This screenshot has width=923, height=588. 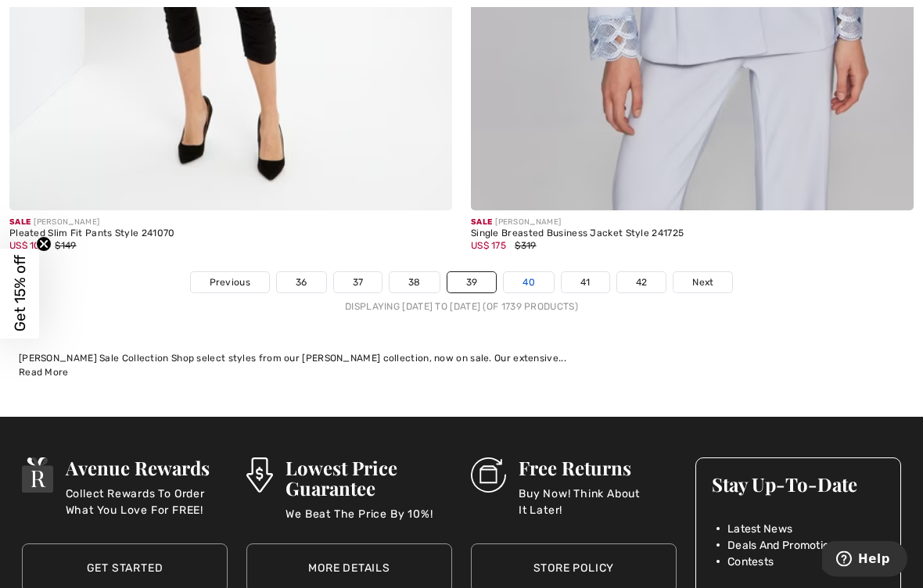 I want to click on span: Next, so click(x=703, y=283).